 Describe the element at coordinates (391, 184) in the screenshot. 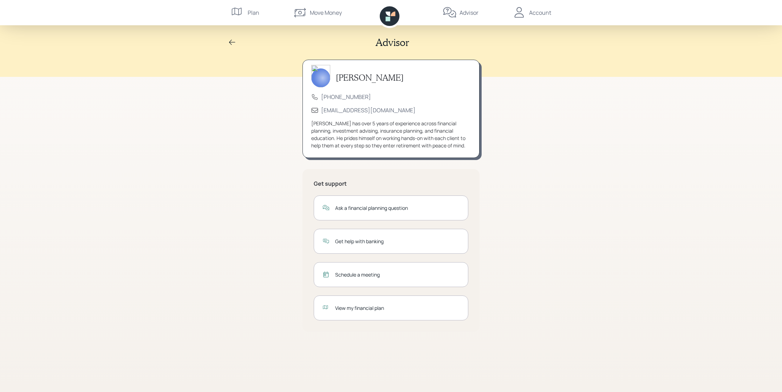

I see `h5: Get support` at that location.